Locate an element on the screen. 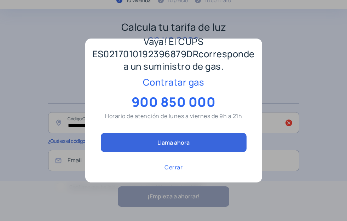 Image resolution: width=347 pixels, height=221 pixels. p: Vaya! El CUPS ES0217010192396879DR is located at coordinates (173, 54).